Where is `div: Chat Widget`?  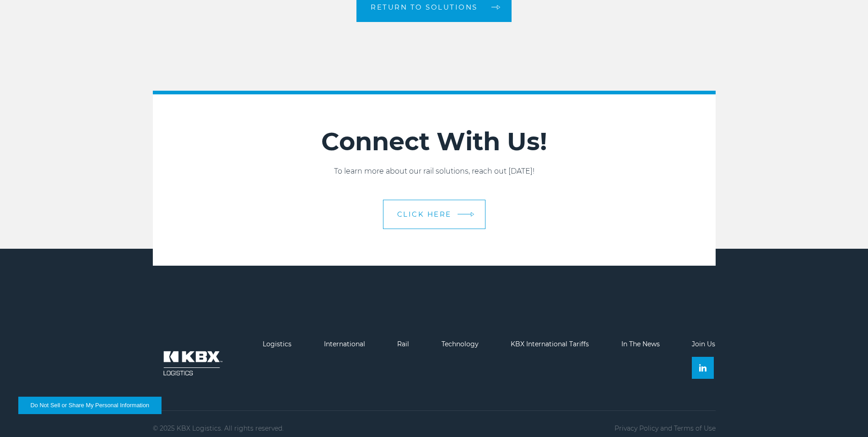
div: Chat Widget is located at coordinates (845, 415).